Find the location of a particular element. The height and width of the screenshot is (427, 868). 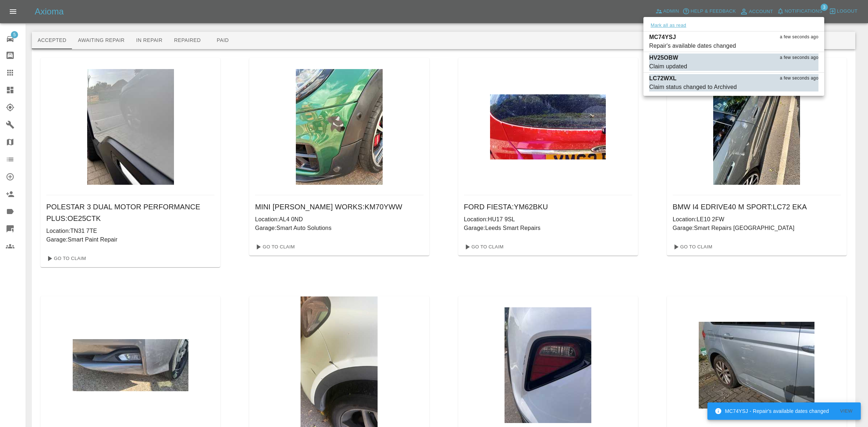

p: MC74YSJ is located at coordinates (663, 38).